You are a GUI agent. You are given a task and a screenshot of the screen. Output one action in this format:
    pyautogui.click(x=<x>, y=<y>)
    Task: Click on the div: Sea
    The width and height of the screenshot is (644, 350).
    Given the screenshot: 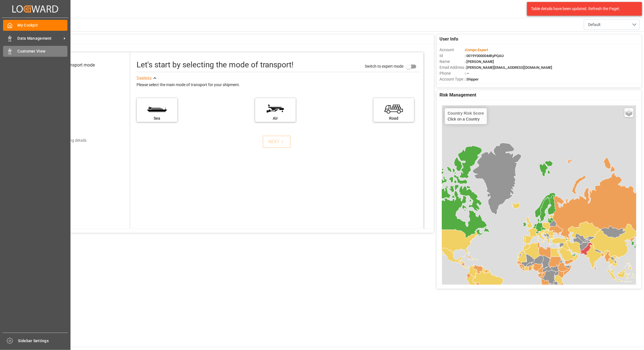 What is the action you would take?
    pyautogui.click(x=157, y=118)
    